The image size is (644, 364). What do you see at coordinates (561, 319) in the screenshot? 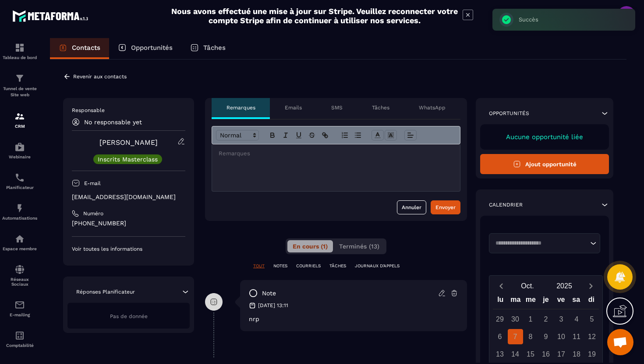
I see `div: 3` at bounding box center [561, 319].